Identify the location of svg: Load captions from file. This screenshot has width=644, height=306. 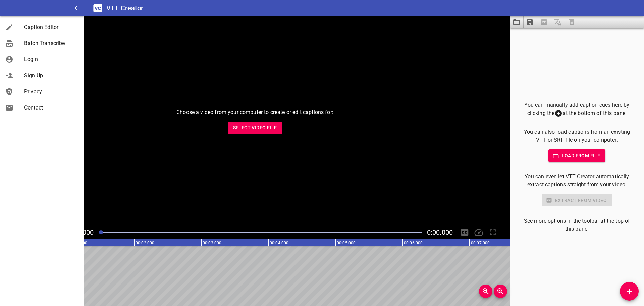
(517, 22).